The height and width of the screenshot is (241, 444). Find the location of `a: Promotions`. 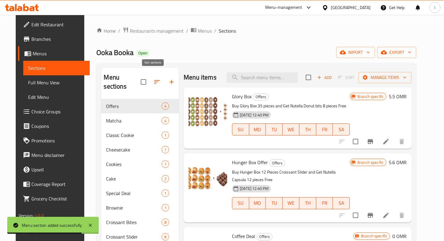

a: Promotions is located at coordinates (54, 140).